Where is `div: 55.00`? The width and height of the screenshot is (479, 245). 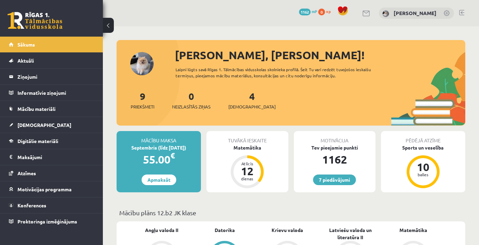
div: 55.00 is located at coordinates (159, 160).